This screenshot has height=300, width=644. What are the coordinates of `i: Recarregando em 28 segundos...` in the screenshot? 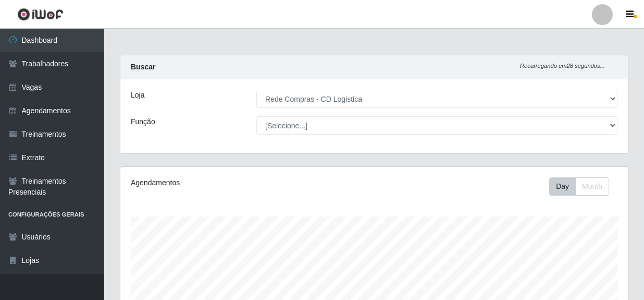 It's located at (563, 66).